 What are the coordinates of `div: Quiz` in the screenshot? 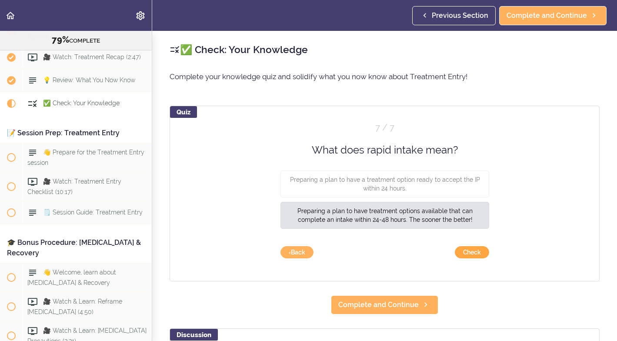 It's located at (184, 112).